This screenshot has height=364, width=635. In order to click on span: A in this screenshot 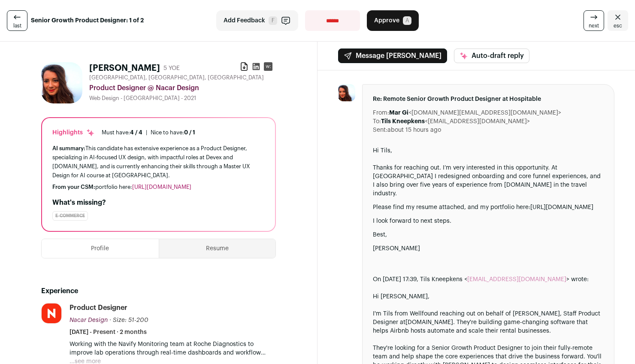, I will do `click(407, 21)`.